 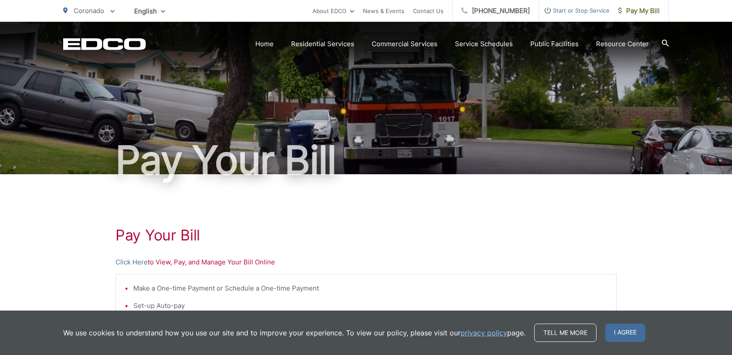 What do you see at coordinates (370, 306) in the screenshot?
I see `li: Set-up Auto-pay` at bounding box center [370, 306].